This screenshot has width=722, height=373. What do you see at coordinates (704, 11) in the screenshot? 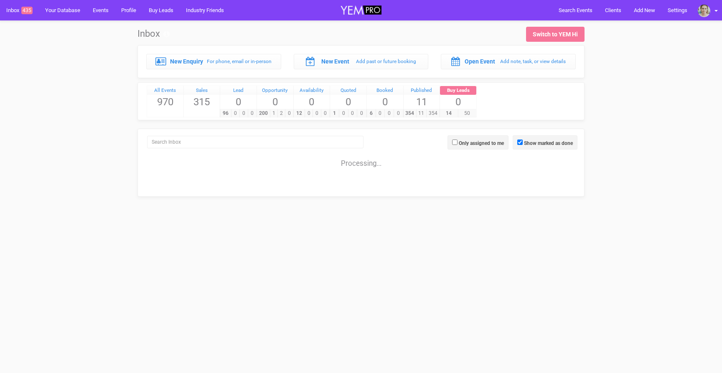
I see `img: open-uri20180502-4-uaa1ut` at bounding box center [704, 11].